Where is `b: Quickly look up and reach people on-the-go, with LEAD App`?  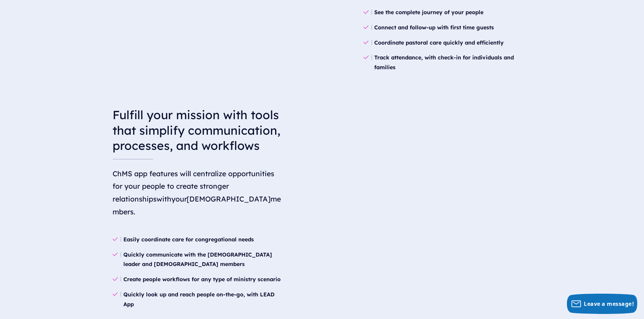 b: Quickly look up and reach people on-the-go, with LEAD App is located at coordinates (198, 300).